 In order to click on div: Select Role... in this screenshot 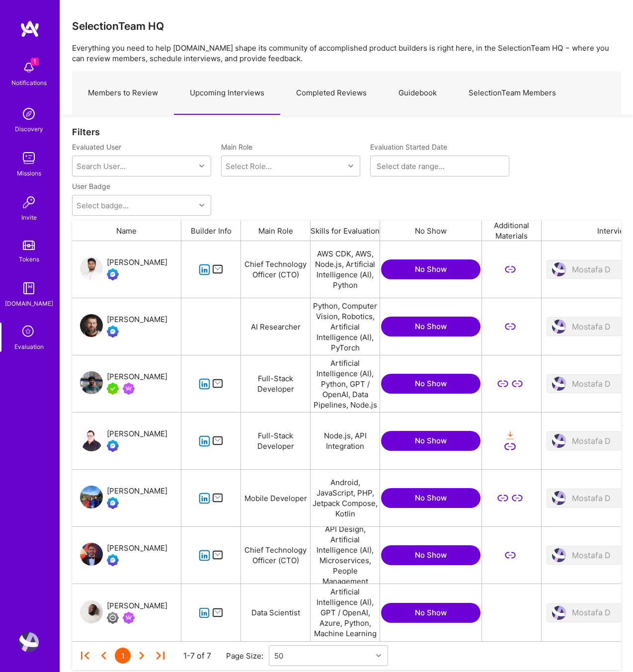, I will do `click(249, 166)`.